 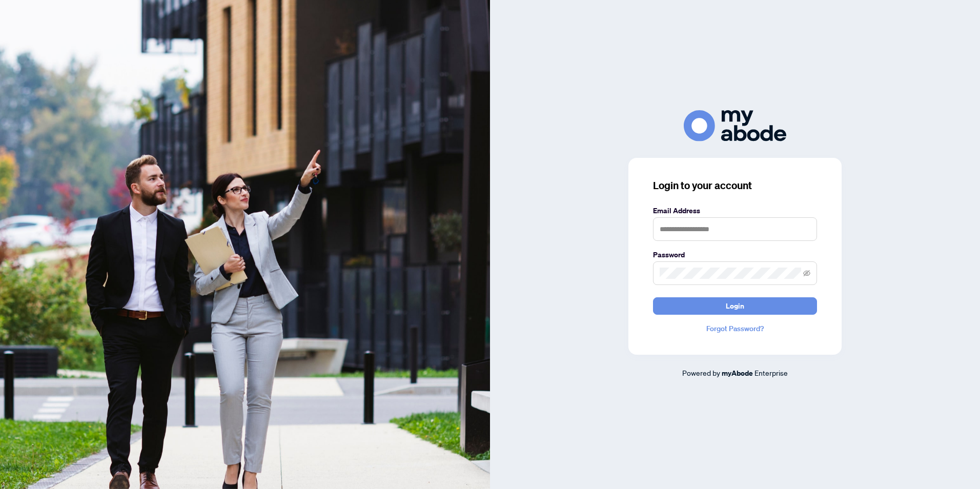 I want to click on img: ma-logo, so click(x=735, y=126).